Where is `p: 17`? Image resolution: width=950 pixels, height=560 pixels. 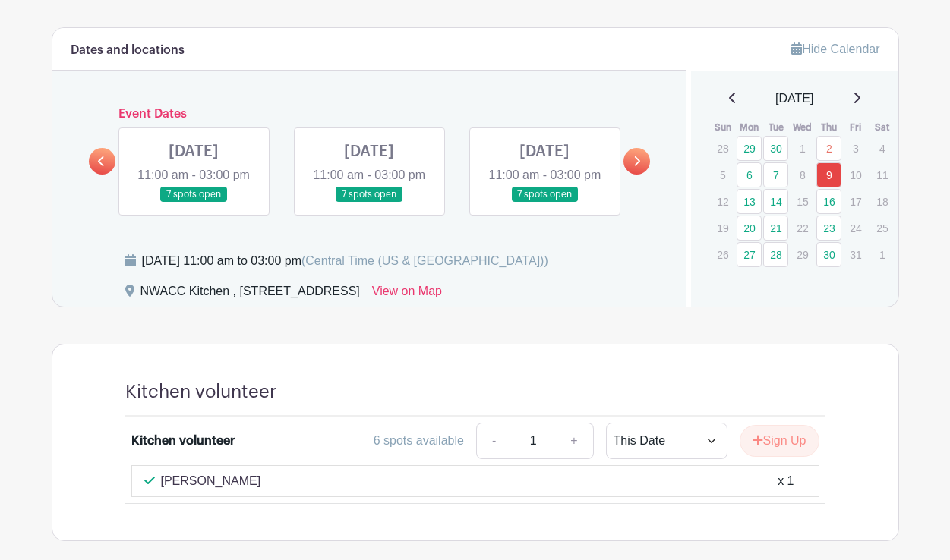 p: 17 is located at coordinates (855, 201).